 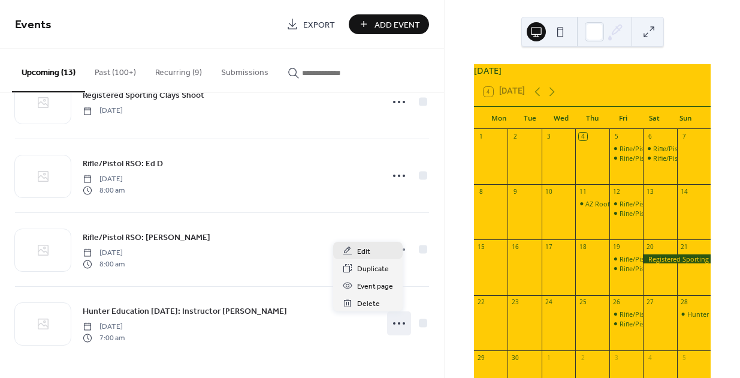 What do you see at coordinates (677, 258) in the screenshot?
I see `div: Registered Sporting Clays Shoot` at bounding box center [677, 258].